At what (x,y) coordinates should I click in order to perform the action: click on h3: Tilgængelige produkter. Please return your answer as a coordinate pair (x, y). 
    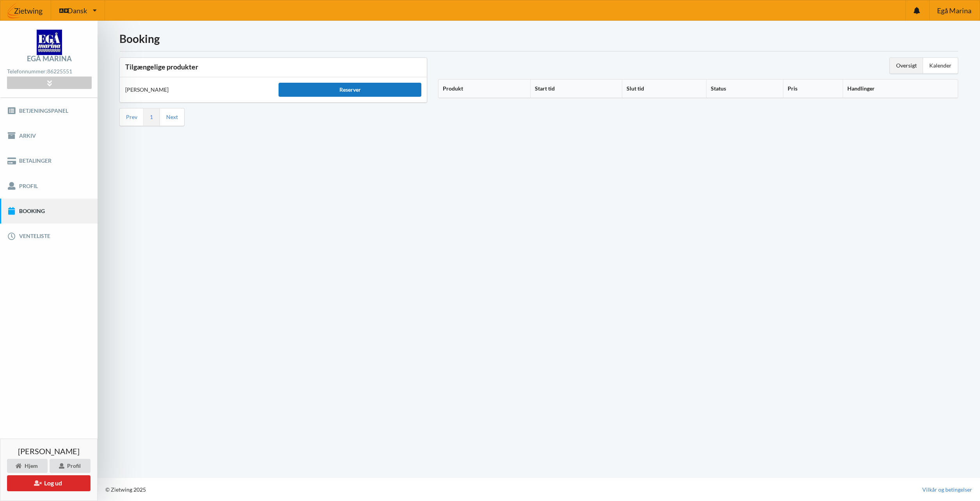
    Looking at the image, I should click on (273, 66).